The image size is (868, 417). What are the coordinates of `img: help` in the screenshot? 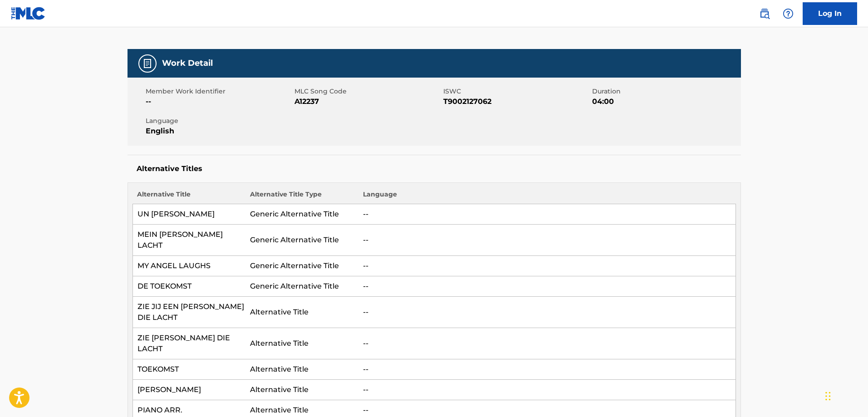 It's located at (788, 13).